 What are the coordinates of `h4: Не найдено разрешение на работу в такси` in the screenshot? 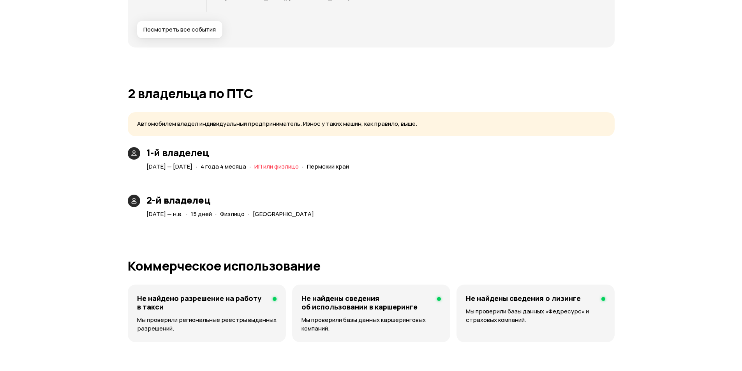 It's located at (202, 303).